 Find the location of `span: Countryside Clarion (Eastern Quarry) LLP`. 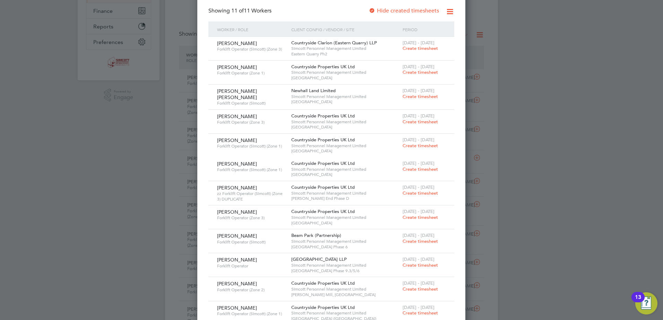

span: Countryside Clarion (Eastern Quarry) LLP is located at coordinates (334, 43).